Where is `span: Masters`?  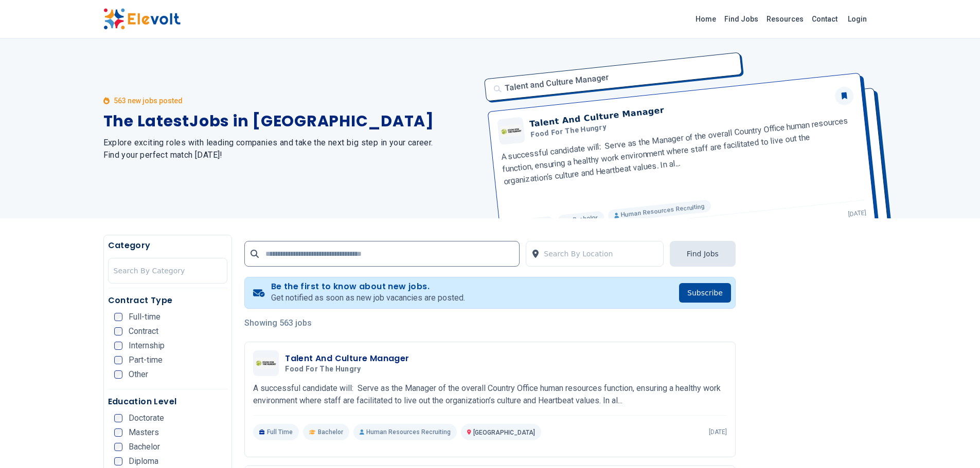
span: Masters is located at coordinates (143, 433).